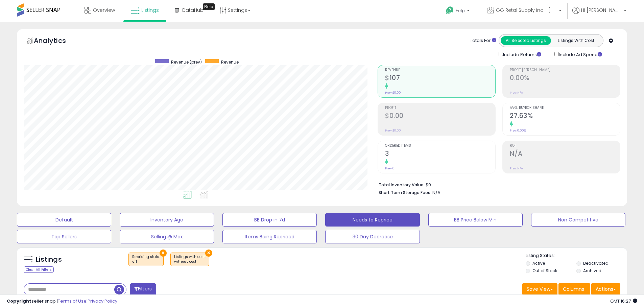  I want to click on button: All Selected Listings, so click(526, 40).